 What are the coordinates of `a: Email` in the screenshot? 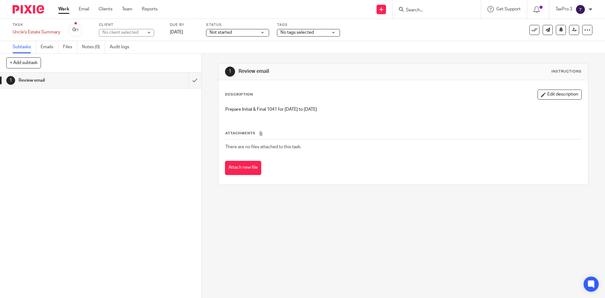 It's located at (84, 9).